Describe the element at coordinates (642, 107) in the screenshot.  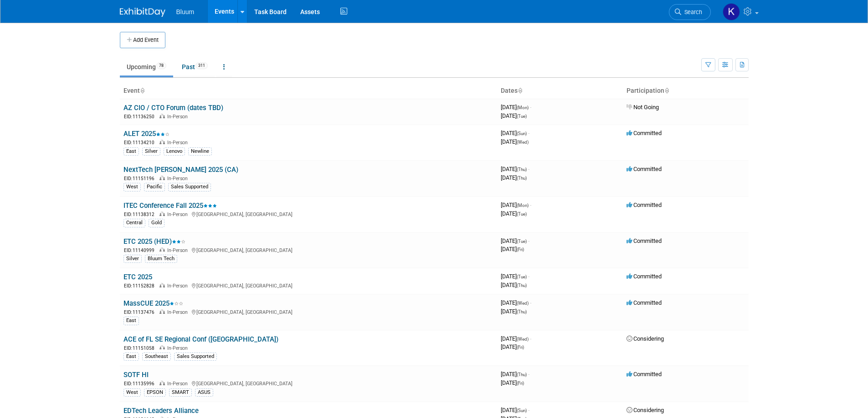
I see `span: Not Going` at that location.